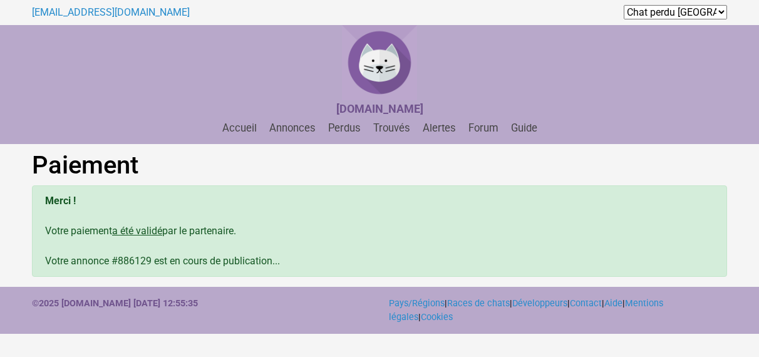 The width and height of the screenshot is (759, 357). I want to click on a: Aide, so click(613, 303).